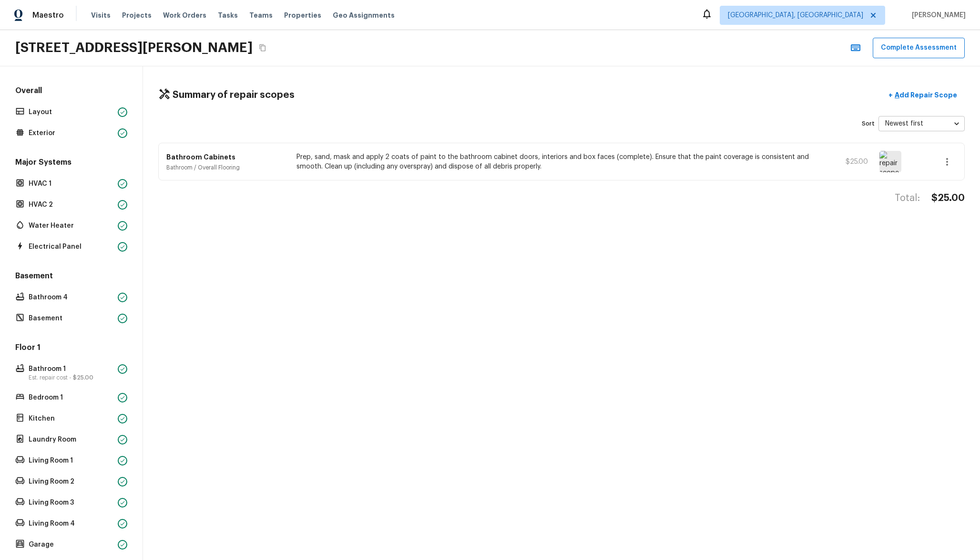 This screenshot has height=560, width=980. Describe the element at coordinates (71, 460) in the screenshot. I see `p: Living Room 1` at that location.